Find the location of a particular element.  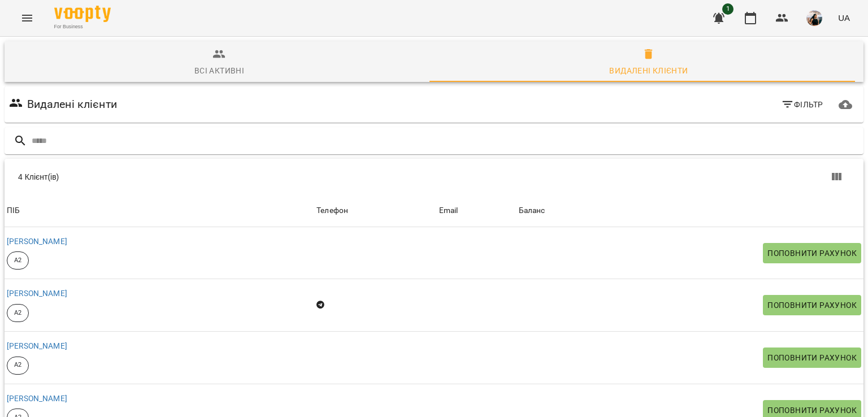

div: Email is located at coordinates (449, 211).